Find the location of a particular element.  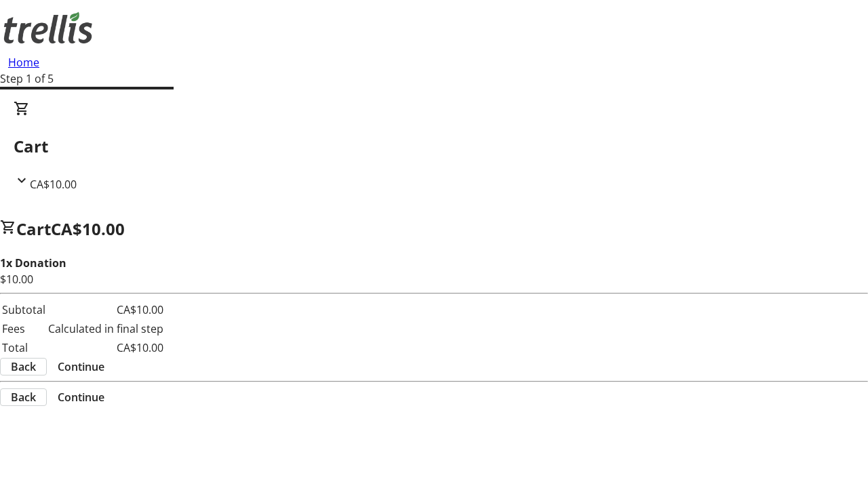

td: Fees is located at coordinates (24, 328).